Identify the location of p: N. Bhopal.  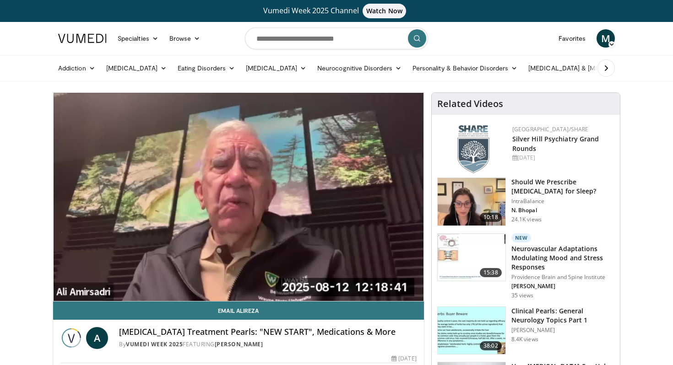
(563, 211).